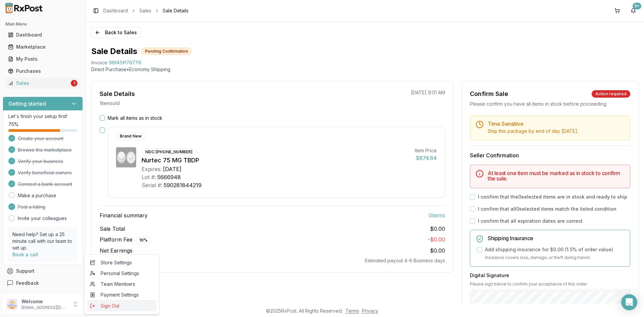  Describe the element at coordinates (74, 83) in the screenshot. I see `div: 1` at that location.